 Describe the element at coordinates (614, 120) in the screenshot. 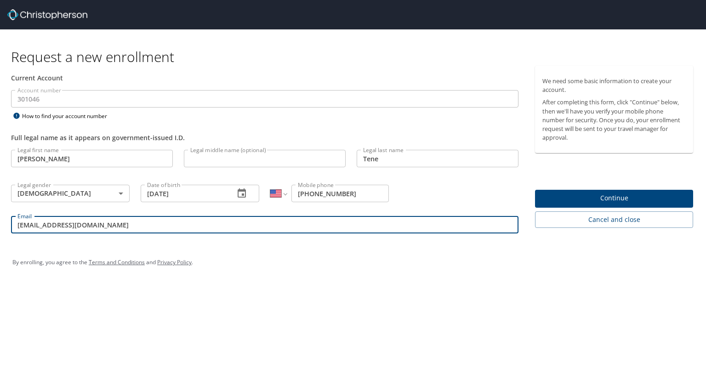

I see `p: After completing this form, click "Continue" below, then we'll have you verify your mobile phone ...` at that location.